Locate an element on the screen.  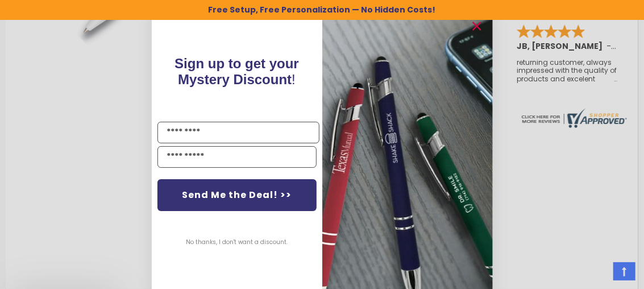
span: Sign up to get your Mystery Discount is located at coordinates (237, 71).